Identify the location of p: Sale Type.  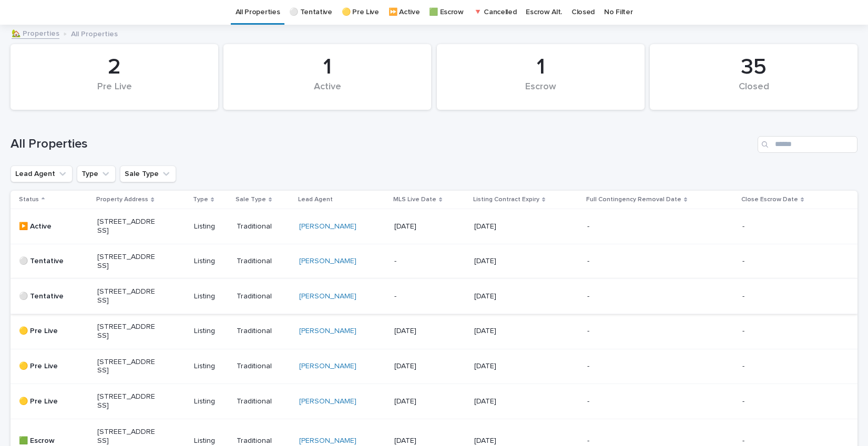
(250, 200).